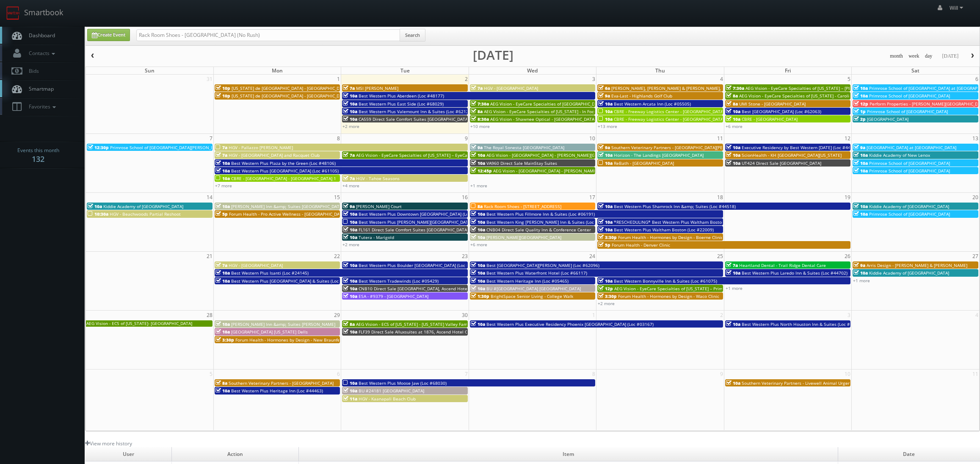  I want to click on span: Fri, so click(788, 70).